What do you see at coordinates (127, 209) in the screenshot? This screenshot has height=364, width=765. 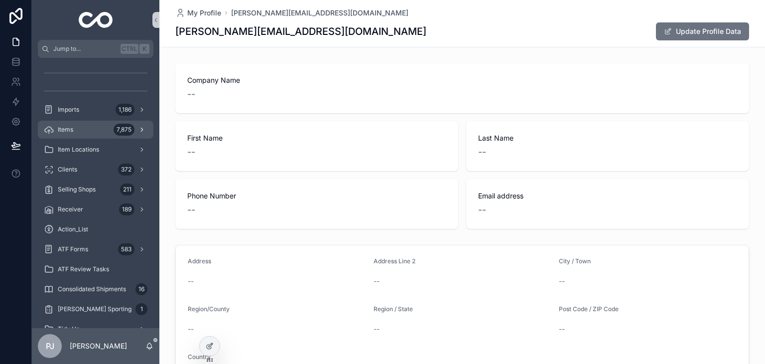 I see `div: 189` at bounding box center [127, 209].